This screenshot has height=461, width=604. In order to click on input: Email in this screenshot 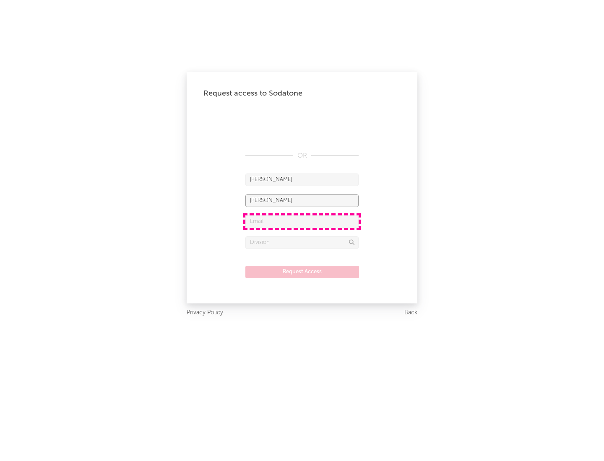, I will do `click(302, 222)`.